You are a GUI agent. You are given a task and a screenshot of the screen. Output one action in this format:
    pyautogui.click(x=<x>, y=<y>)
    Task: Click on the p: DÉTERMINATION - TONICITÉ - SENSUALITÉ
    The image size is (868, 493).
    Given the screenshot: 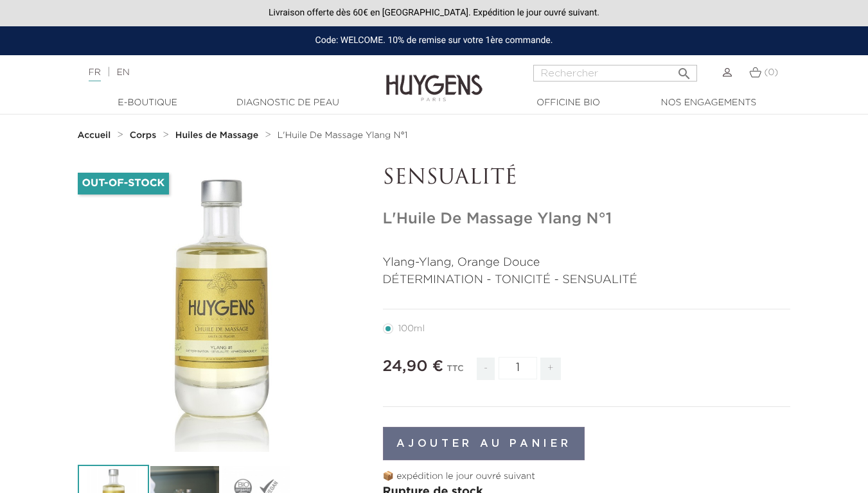 What is the action you would take?
    pyautogui.click(x=586, y=280)
    